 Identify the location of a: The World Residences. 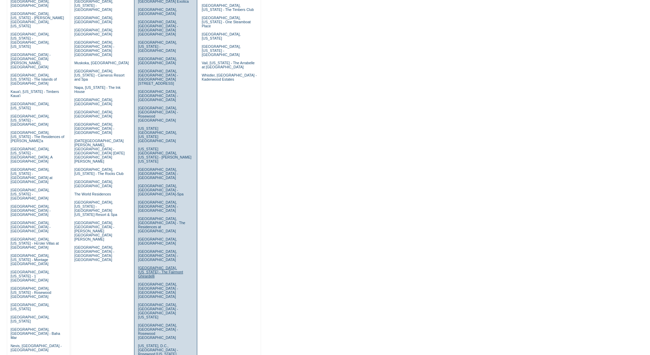
(93, 194).